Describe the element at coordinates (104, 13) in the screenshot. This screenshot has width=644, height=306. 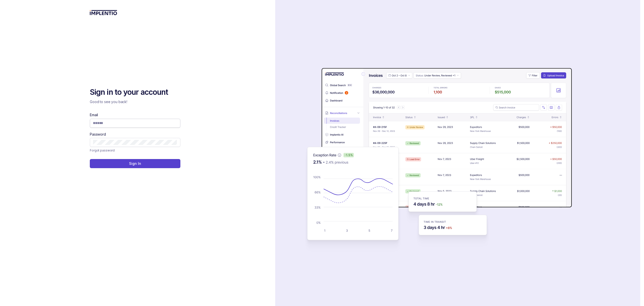
I see `img: logo` at that location.